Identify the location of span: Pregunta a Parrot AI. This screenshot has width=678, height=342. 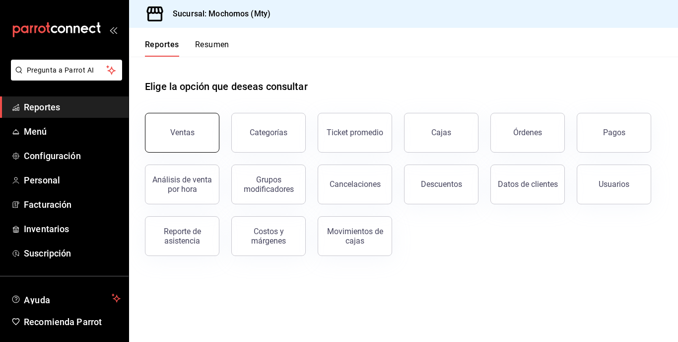
(67, 70).